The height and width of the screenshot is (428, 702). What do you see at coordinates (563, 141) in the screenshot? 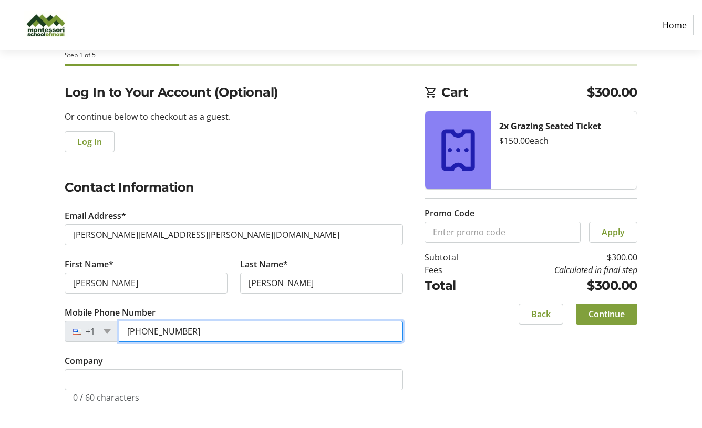
I see `div: $150.00 each` at bounding box center [563, 141].